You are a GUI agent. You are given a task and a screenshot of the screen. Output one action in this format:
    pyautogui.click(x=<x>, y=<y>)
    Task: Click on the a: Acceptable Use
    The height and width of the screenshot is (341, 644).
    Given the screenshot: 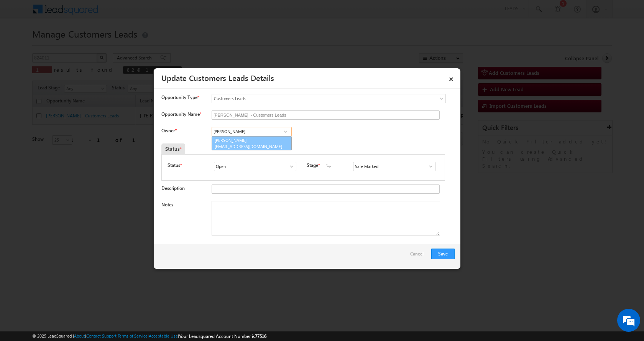 What is the action you would take?
    pyautogui.click(x=164, y=335)
    